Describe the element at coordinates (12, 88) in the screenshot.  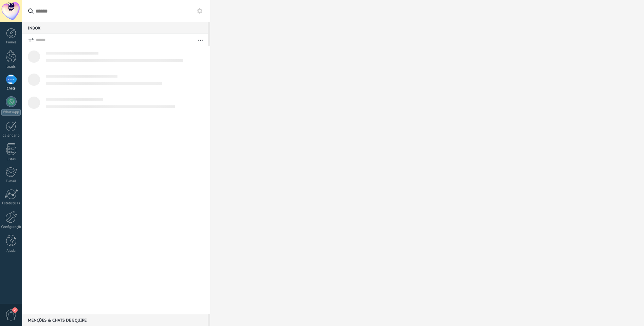
I see `div: Chats` at that location.